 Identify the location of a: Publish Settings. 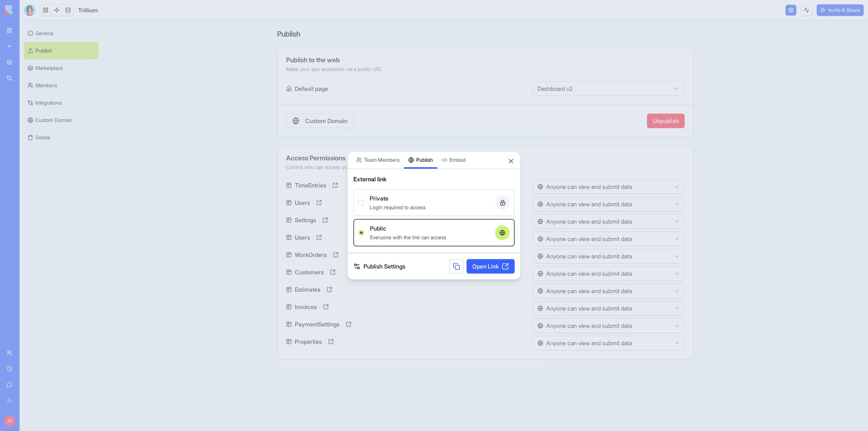
(379, 266).